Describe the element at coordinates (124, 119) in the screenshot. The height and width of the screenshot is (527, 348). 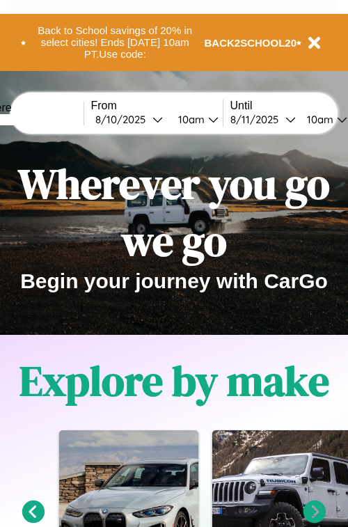
I see `div: 8 / 10 / 2025` at that location.